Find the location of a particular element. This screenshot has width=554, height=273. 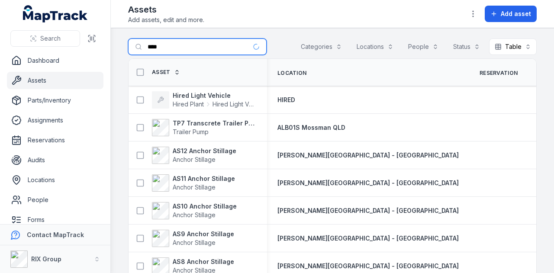

a: AS10 Anchor StillageAnchor Stillage is located at coordinates (194, 211).